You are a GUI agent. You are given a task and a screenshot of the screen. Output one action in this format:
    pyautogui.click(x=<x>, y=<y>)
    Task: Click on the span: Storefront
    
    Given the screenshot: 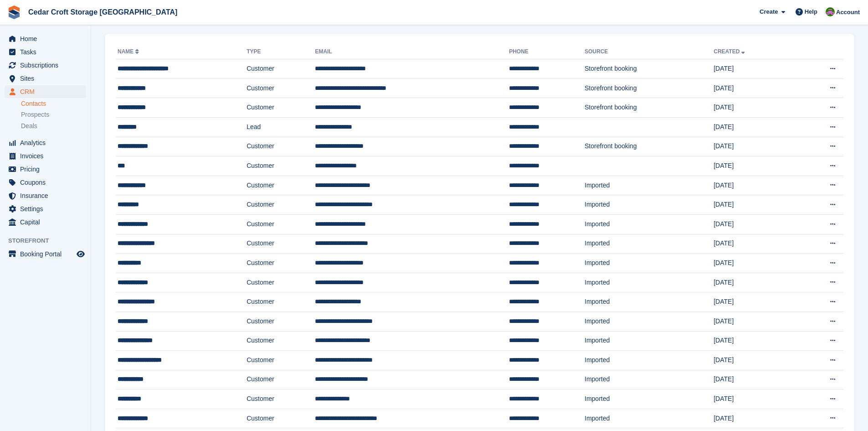 What is the action you would take?
    pyautogui.click(x=49, y=241)
    